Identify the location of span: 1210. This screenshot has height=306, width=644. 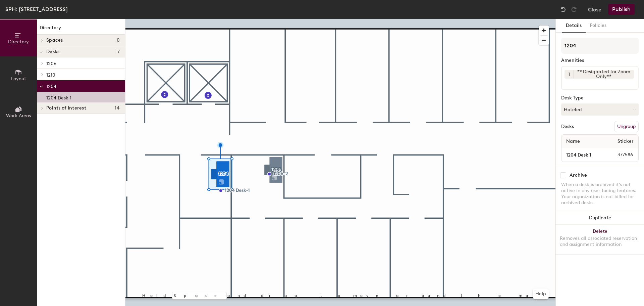
(51, 75).